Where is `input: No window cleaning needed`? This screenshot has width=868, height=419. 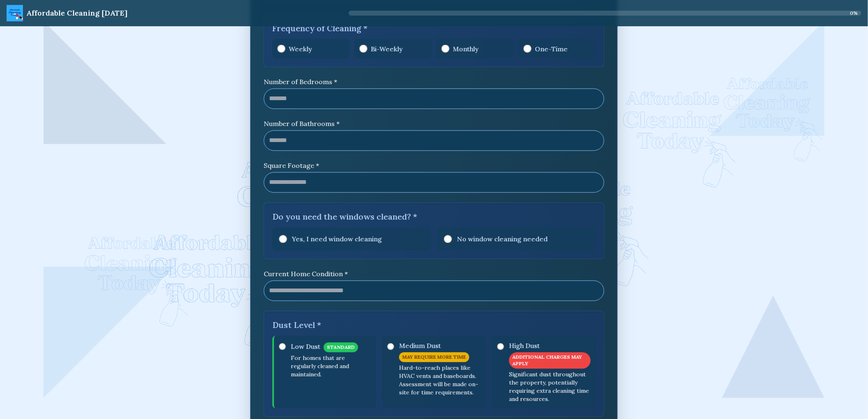
input: No window cleaning needed is located at coordinates (448, 239).